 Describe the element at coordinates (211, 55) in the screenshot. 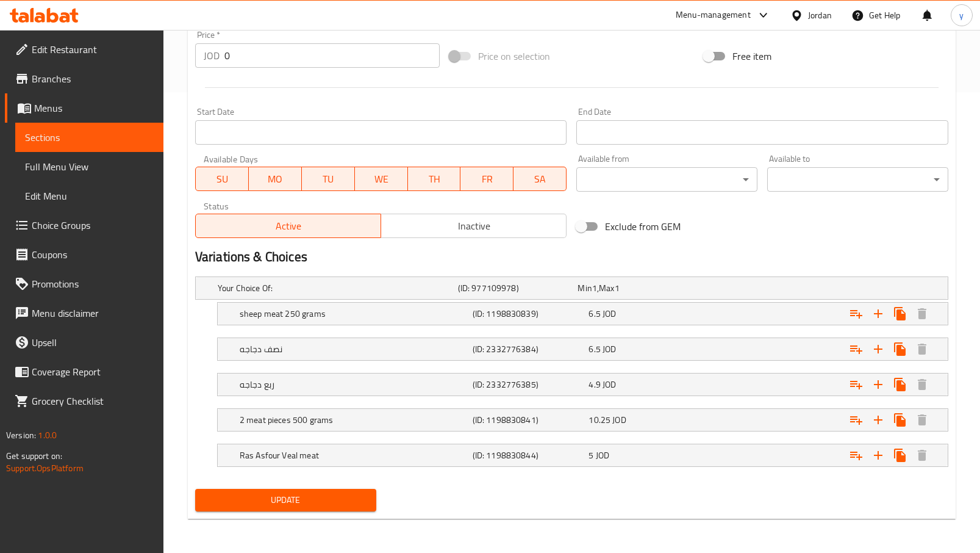

I see `p: JOD` at that location.